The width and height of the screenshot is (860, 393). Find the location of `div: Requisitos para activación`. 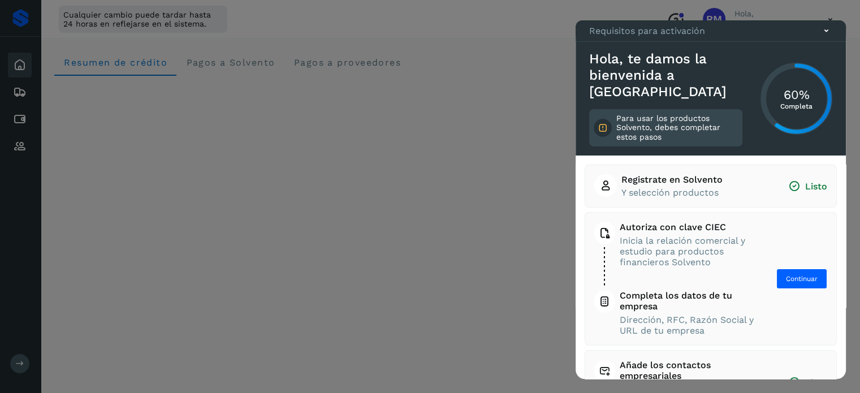

div: Requisitos para activación is located at coordinates (711, 31).